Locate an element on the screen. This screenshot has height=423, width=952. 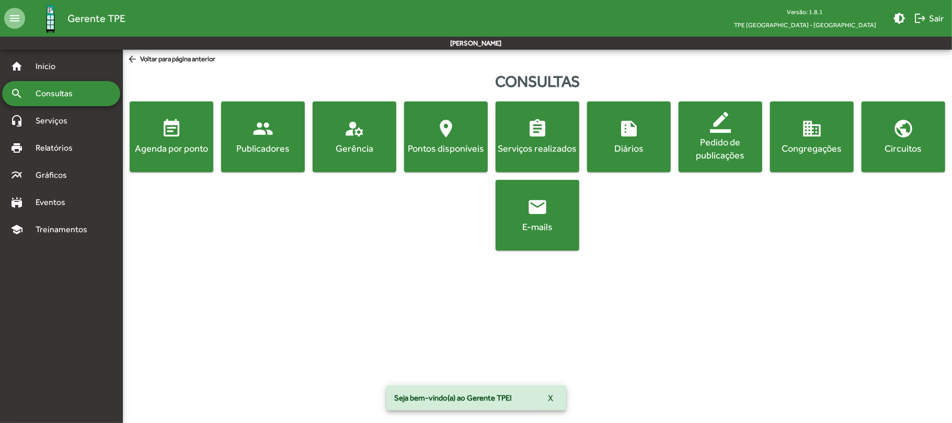
button: Agenda por ponto is located at coordinates (171, 136).